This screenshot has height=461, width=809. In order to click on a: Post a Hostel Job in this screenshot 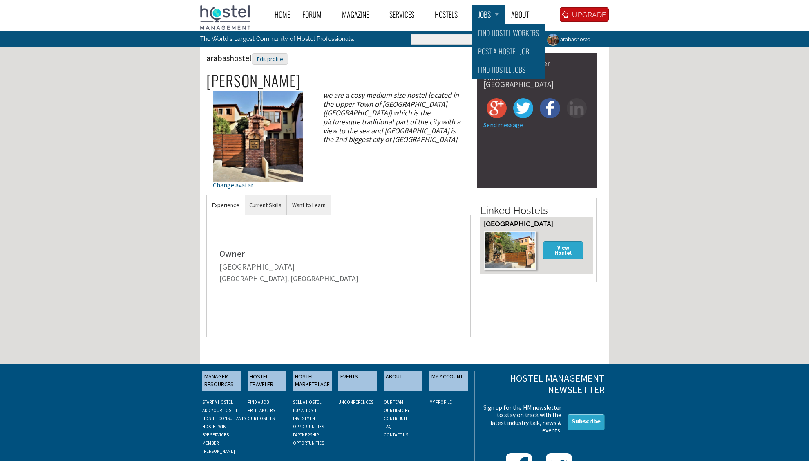, I will do `click(508, 51)`.